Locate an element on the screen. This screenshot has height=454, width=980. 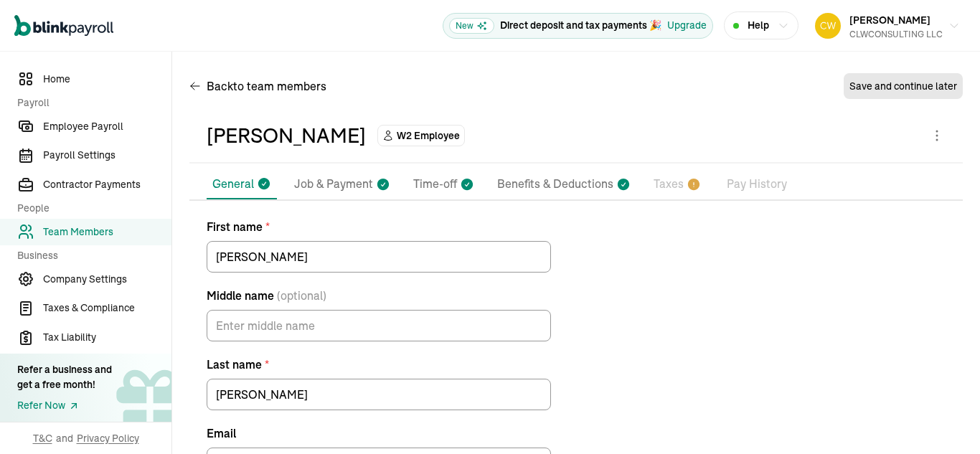
span: Payroll Settings is located at coordinates (107, 155).